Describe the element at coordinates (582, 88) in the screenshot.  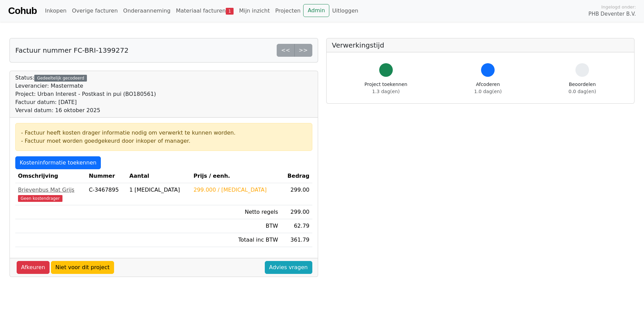
I see `div: Beoordelen` at that location.